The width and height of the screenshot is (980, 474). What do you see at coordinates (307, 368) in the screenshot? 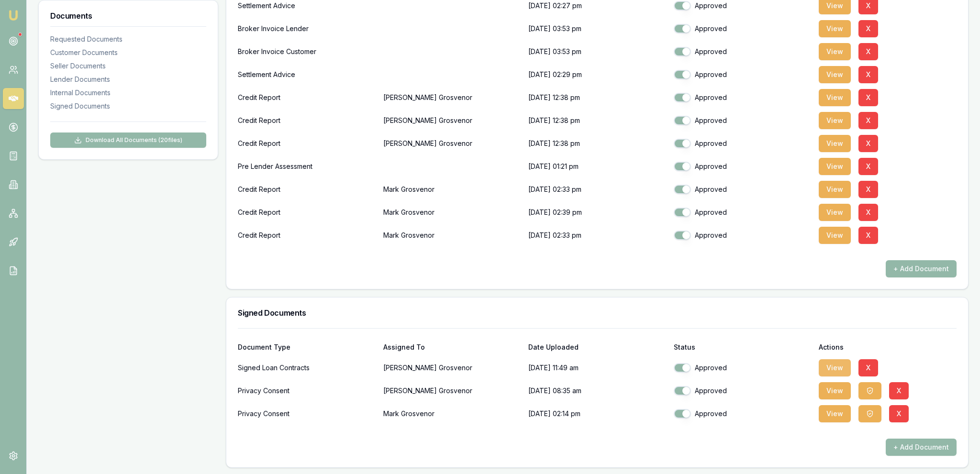
I see `div: Signed Loan Contracts` at bounding box center [307, 368].